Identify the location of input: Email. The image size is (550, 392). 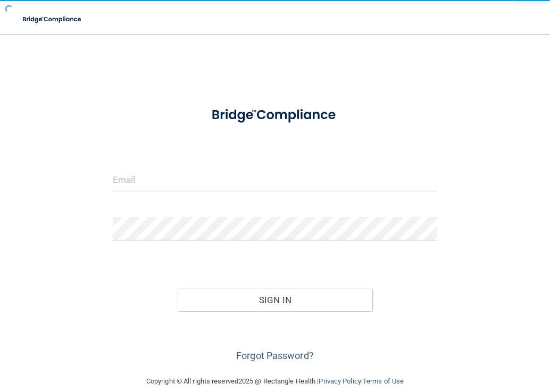
(275, 179).